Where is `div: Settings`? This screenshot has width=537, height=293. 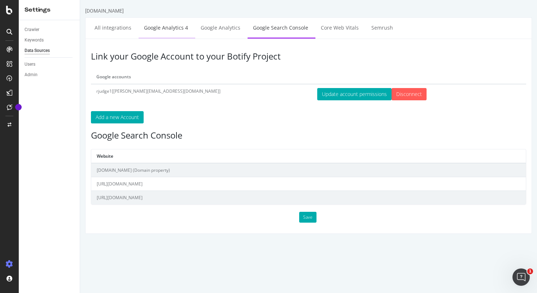 div: Settings is located at coordinates (49, 10).